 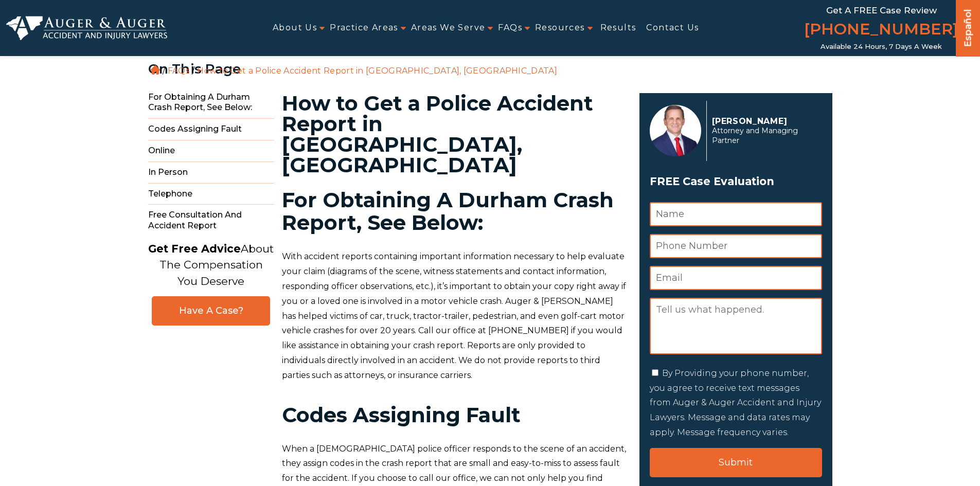 What do you see at coordinates (401, 415) in the screenshot?
I see `strong: Codes Assigning Fault` at bounding box center [401, 415].